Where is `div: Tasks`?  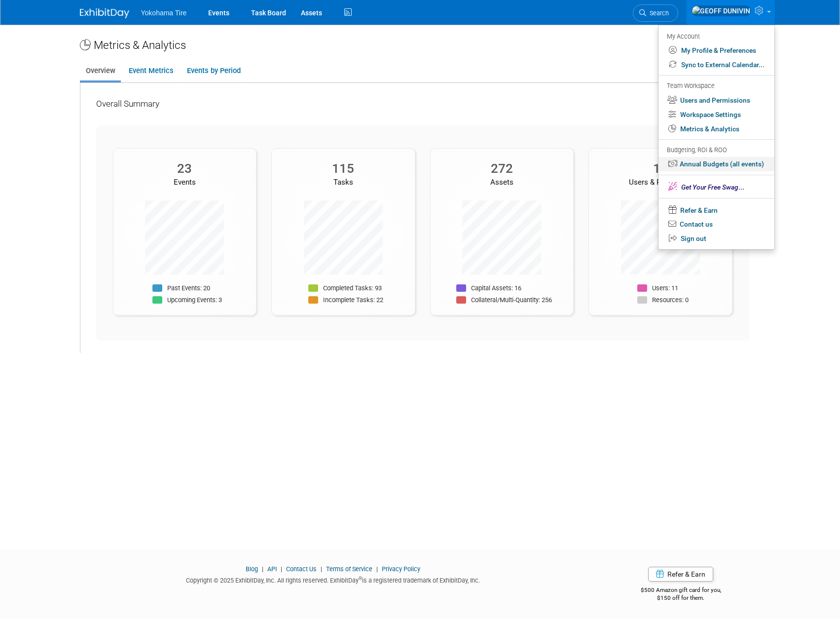 div: Tasks is located at coordinates (343, 182).